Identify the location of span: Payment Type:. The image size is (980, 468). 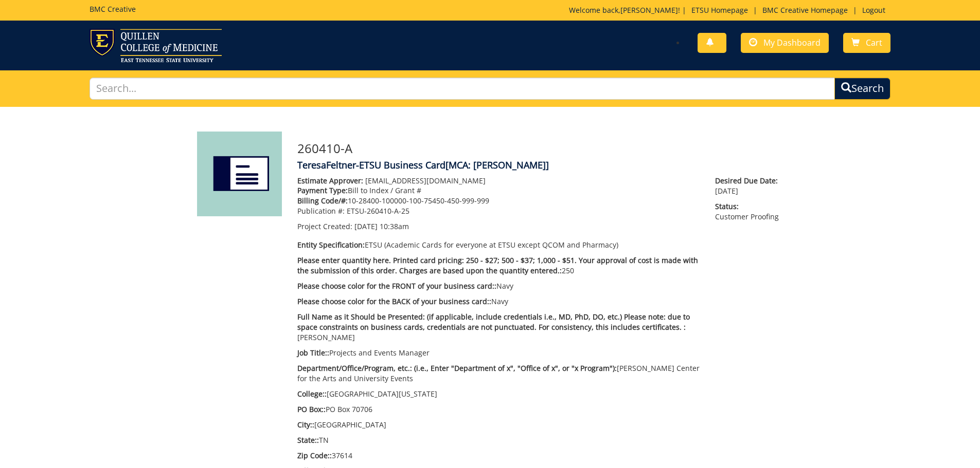
(322, 190).